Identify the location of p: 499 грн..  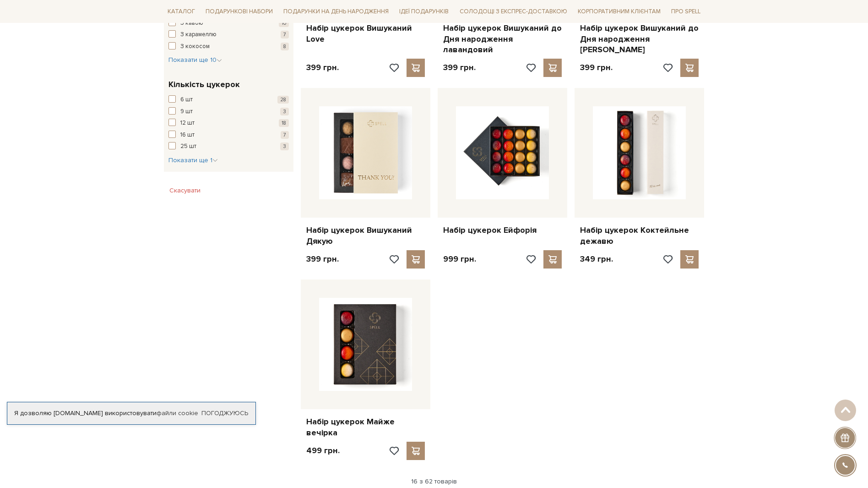
(323, 450).